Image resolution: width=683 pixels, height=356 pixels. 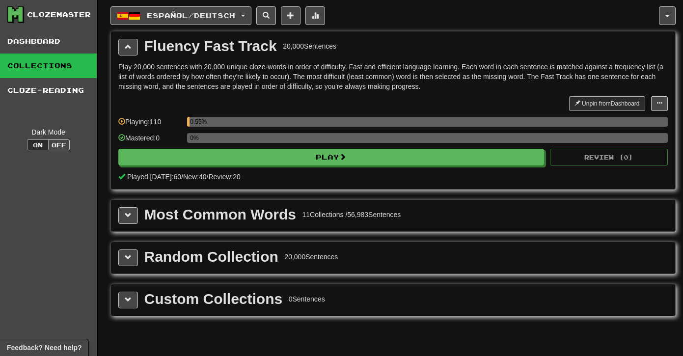 I want to click on div: Clozemaster, so click(x=59, y=15).